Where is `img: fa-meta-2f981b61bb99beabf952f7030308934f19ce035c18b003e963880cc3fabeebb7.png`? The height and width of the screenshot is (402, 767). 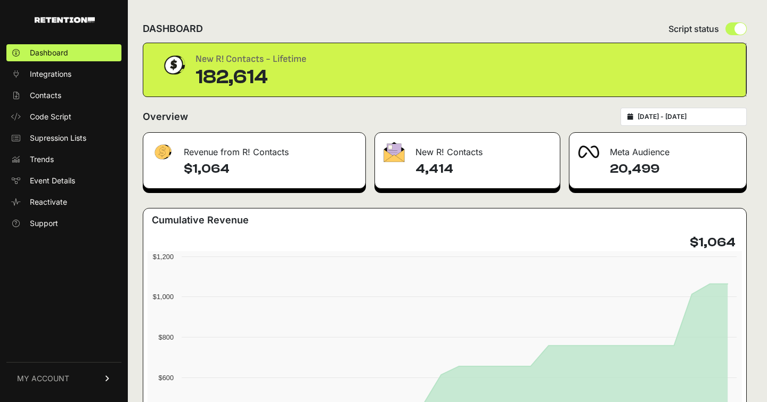
img: fa-meta-2f981b61bb99beabf952f7030308934f19ce035c18b003e963880cc3fabeebb7.png is located at coordinates (588, 152).